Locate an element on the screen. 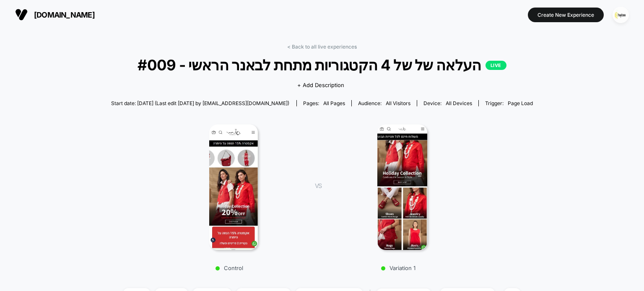 The height and width of the screenshot is (291, 644). p: LIVE is located at coordinates (496, 65).